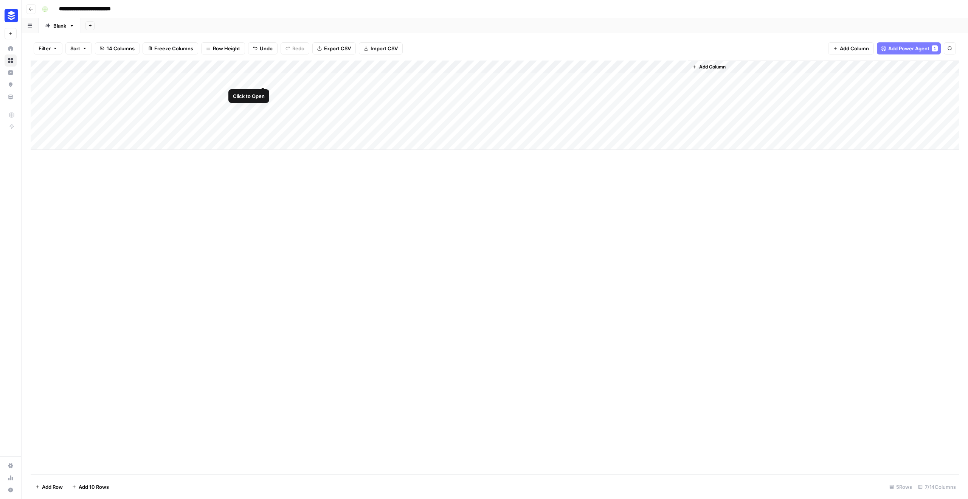  What do you see at coordinates (52, 487) in the screenshot?
I see `span: Add Row` at bounding box center [52, 487].